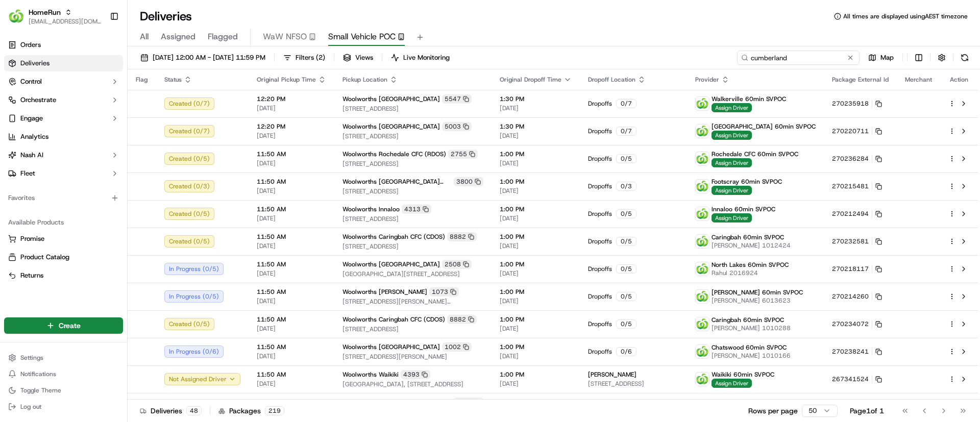 This screenshot has height=422, width=980. Describe the element at coordinates (41, 390) in the screenshot. I see `span: Toggle Theme` at that location.